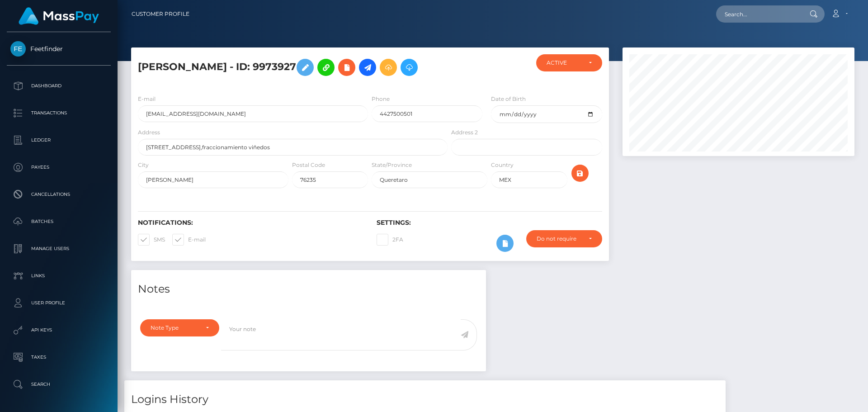  What do you see at coordinates (59, 140) in the screenshot?
I see `a: Ledger` at bounding box center [59, 140].